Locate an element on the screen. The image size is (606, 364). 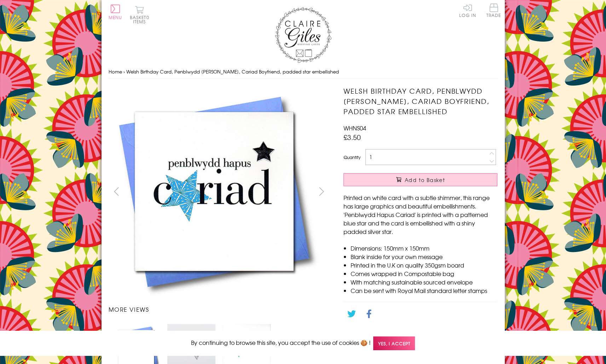
a: Trade is located at coordinates (494, 11).